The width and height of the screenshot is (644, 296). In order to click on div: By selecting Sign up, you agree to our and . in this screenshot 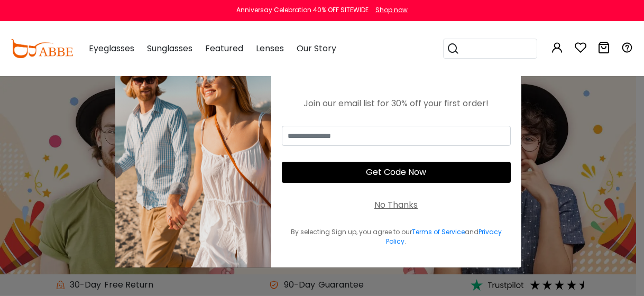, I will do `click(396, 237)`.